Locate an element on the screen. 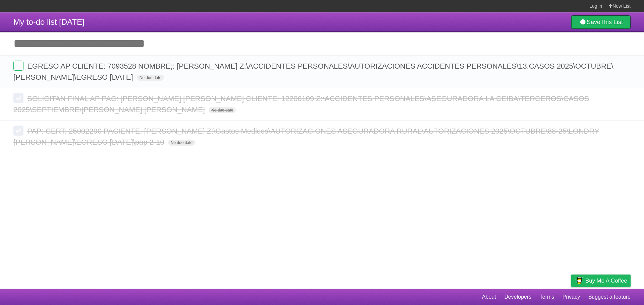 Image resolution: width=644 pixels, height=305 pixels. a: SaveThis List is located at coordinates (600, 22).